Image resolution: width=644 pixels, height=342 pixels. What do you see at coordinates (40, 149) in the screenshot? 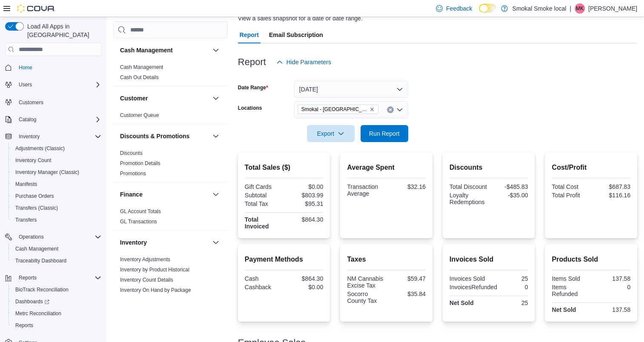
I see `a: Adjustments (Classic)` at bounding box center [40, 149].